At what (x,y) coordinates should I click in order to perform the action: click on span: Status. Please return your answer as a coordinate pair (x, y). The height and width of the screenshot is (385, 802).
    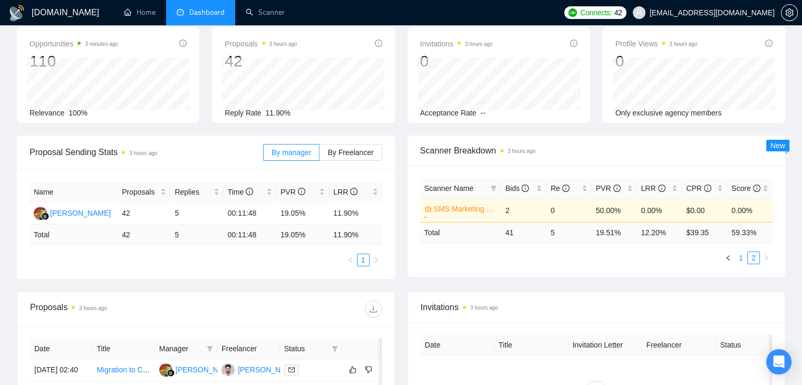
    Looking at the image, I should click on (306, 349).